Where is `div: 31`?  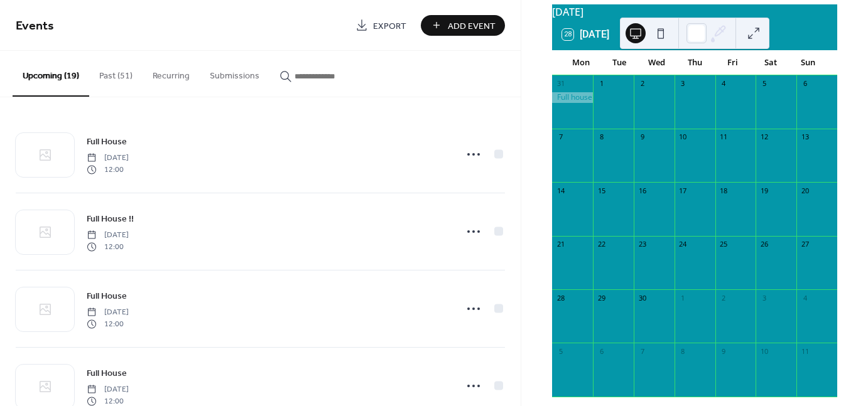
div: 31 is located at coordinates (560, 84).